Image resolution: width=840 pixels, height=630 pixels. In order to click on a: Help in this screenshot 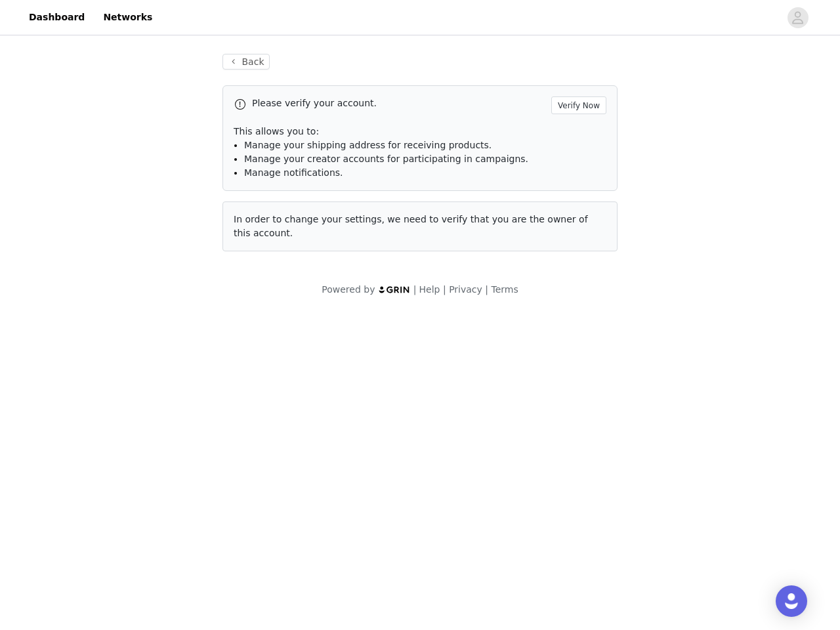, I will do `click(430, 289)`.